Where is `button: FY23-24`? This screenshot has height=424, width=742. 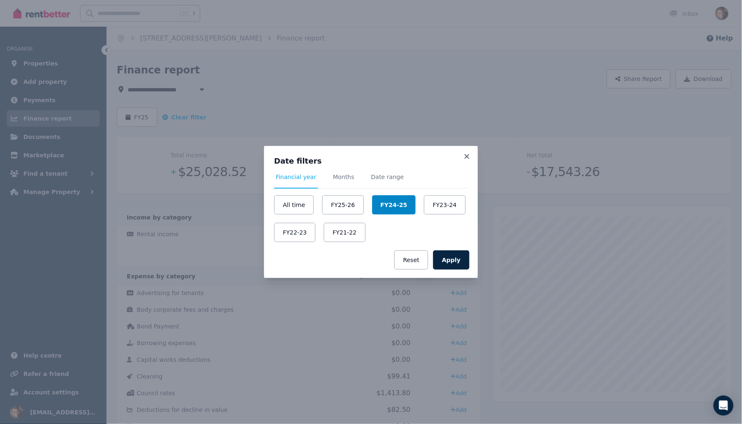 button: FY23-24 is located at coordinates (445, 205).